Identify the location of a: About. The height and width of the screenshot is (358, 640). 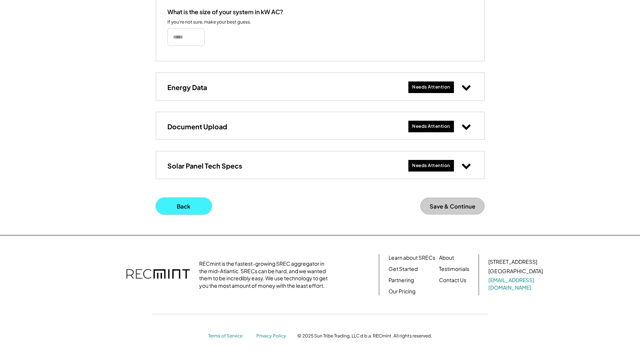
(447, 258).